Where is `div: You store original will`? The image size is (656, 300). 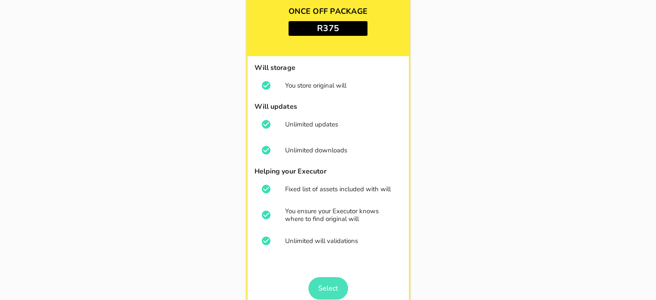
div: You store original will is located at coordinates (340, 85).